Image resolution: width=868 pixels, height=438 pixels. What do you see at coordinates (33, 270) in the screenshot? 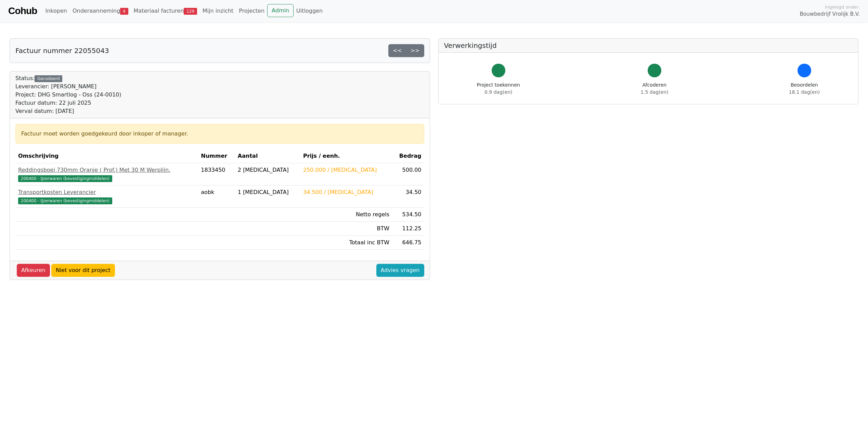
I see `a: Afkeuren` at bounding box center [33, 270].